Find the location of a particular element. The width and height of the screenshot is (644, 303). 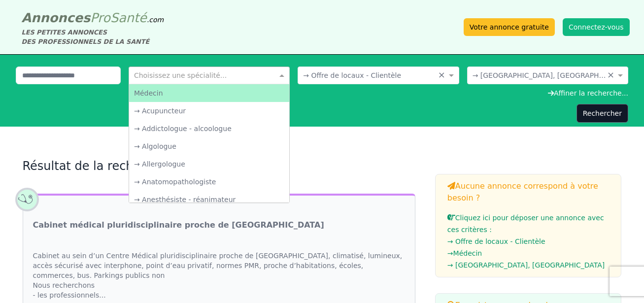

ng-dropdown-panel: Options list is located at coordinates (209, 143).